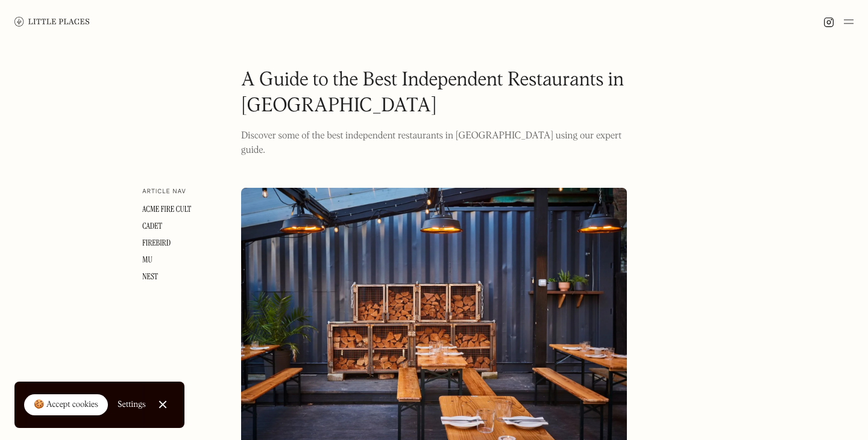 The height and width of the screenshot is (440, 868). I want to click on div: 🍪 Accept cookies, so click(66, 405).